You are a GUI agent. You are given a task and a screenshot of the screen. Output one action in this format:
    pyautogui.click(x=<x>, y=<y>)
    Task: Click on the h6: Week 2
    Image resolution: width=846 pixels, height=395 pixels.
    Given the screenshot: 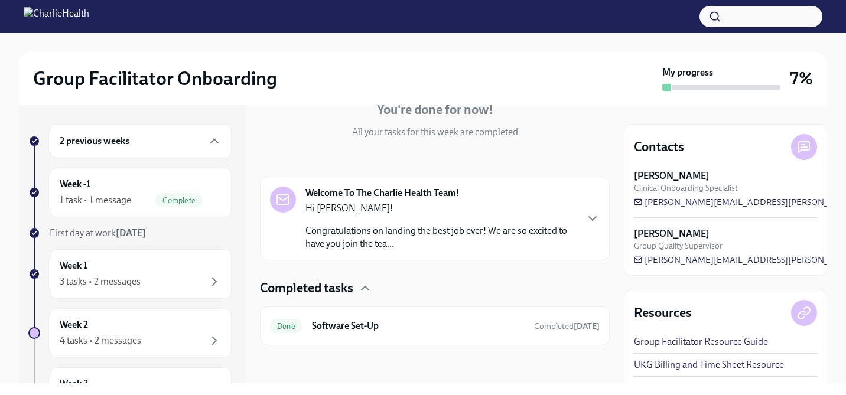 What is the action you would take?
    pyautogui.click(x=74, y=325)
    